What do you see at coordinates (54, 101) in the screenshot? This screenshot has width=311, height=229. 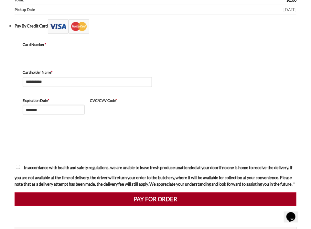 I see `label: Expiration Date` at bounding box center [54, 101].